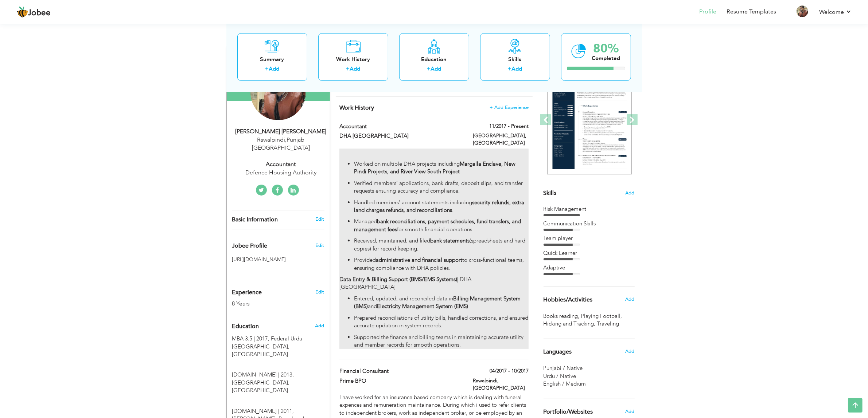  Describe the element at coordinates (434, 108) in the screenshot. I see `h4: This helps to show the companies you have worked for.` at that location.